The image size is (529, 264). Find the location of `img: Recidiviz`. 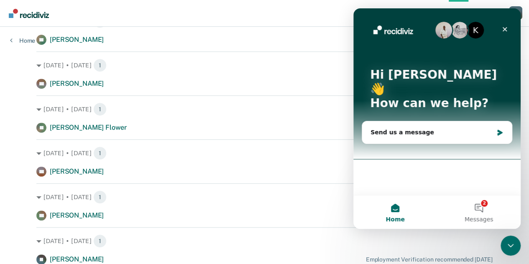

img: Recidiviz is located at coordinates (29, 13).